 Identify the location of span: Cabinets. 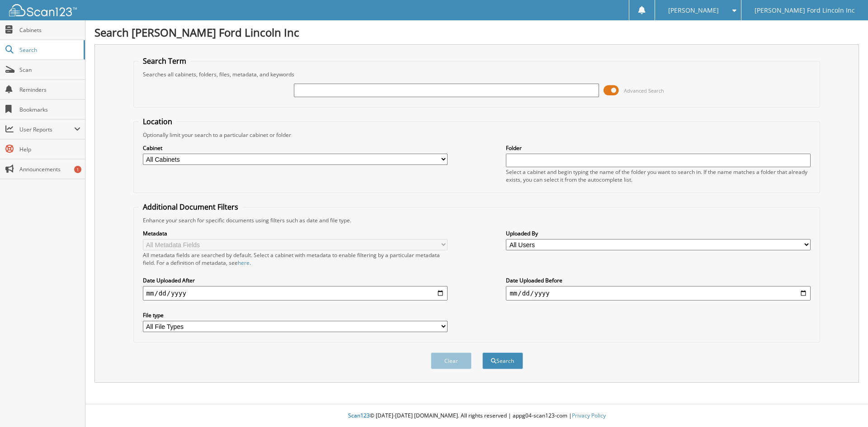
(50, 30).